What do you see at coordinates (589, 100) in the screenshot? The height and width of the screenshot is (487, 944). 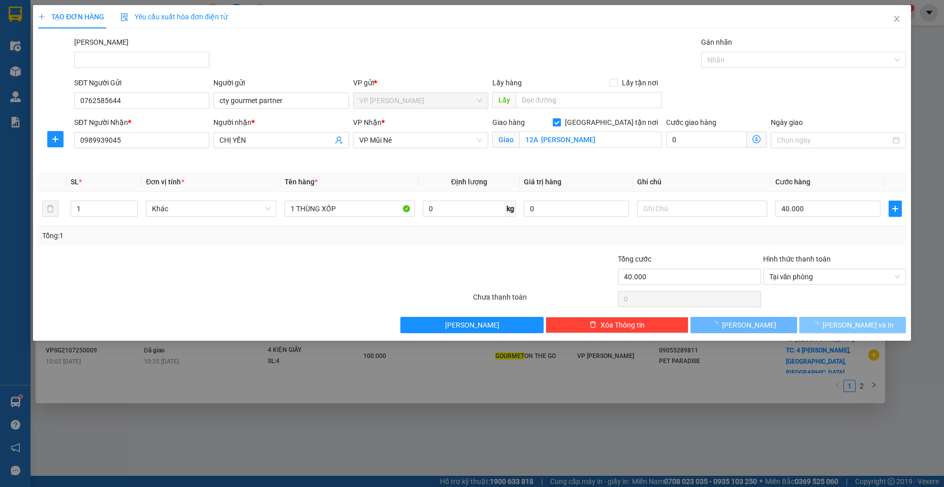 I see `input: Dọc đường` at bounding box center [589, 100].